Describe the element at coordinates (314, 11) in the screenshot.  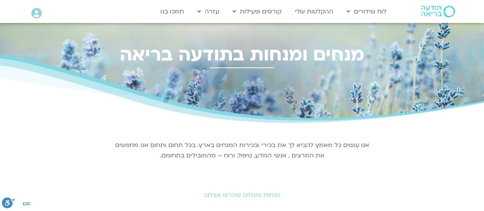
I see `a: ההקלטות שלי` at that location.